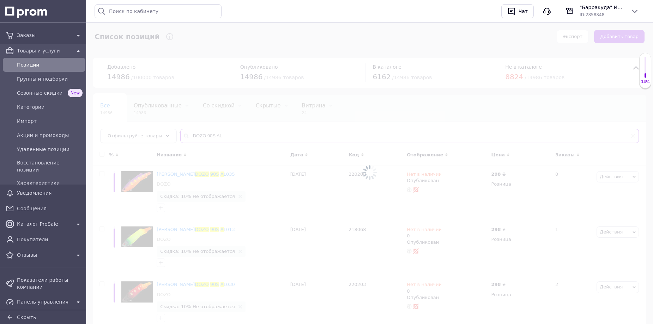 The image size is (653, 324). I want to click on div: 14%, so click(645, 82).